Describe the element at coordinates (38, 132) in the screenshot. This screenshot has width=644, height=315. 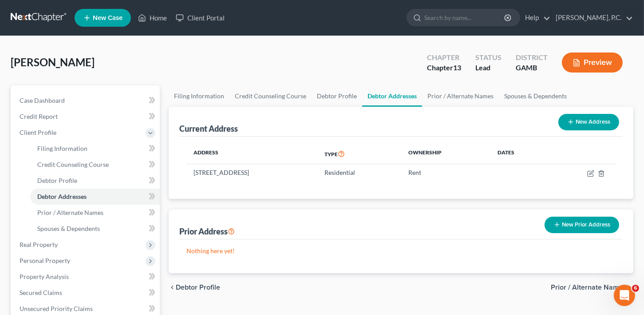
I see `span: Client Profile` at that location.